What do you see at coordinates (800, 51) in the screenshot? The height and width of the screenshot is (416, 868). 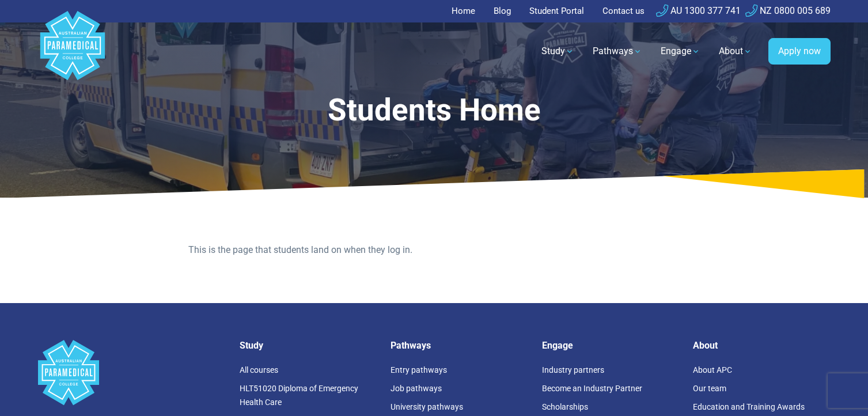 I see `a: Apply now` at bounding box center [800, 51].